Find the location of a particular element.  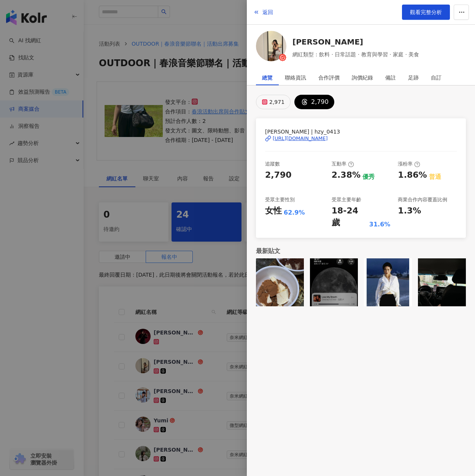

div: 1.86% is located at coordinates (412, 175).